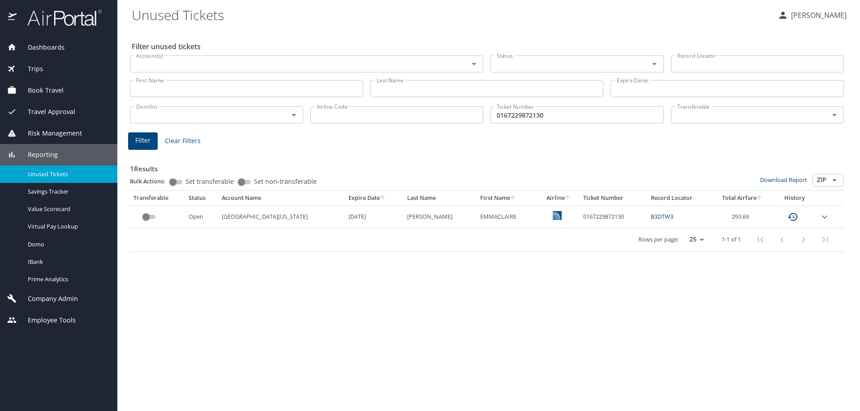 Image resolution: width=860 pixels, height=411 pixels. I want to click on h3: 1 Results, so click(487, 166).